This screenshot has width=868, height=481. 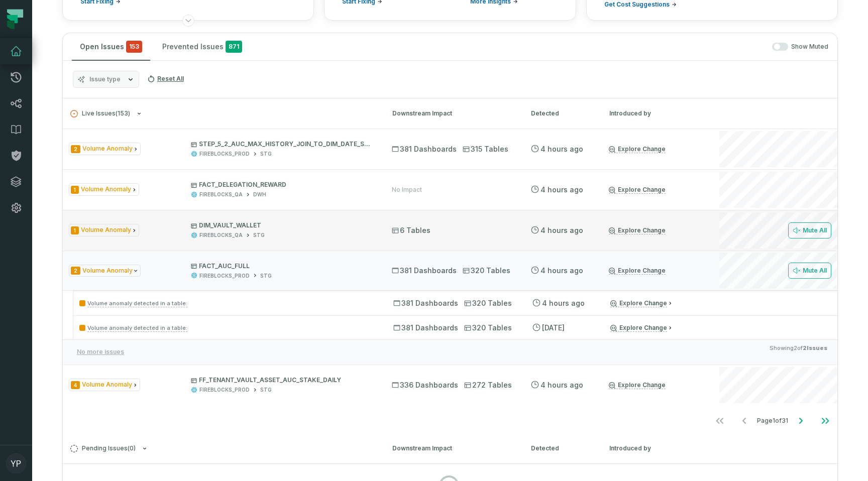 I want to click on span: Issue type, so click(x=105, y=80).